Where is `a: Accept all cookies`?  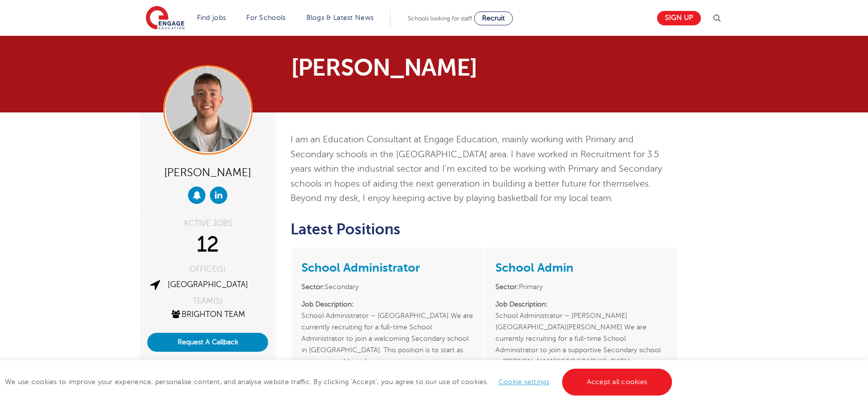
a: Accept all cookies is located at coordinates (617, 382).